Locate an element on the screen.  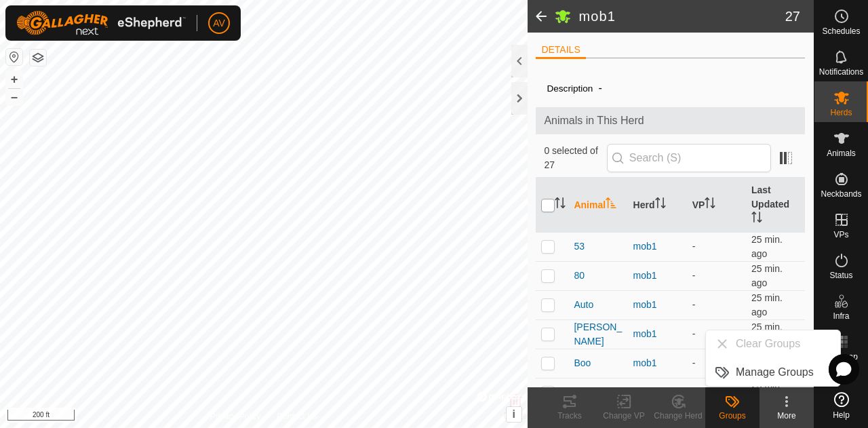
div: More is located at coordinates (787, 416).